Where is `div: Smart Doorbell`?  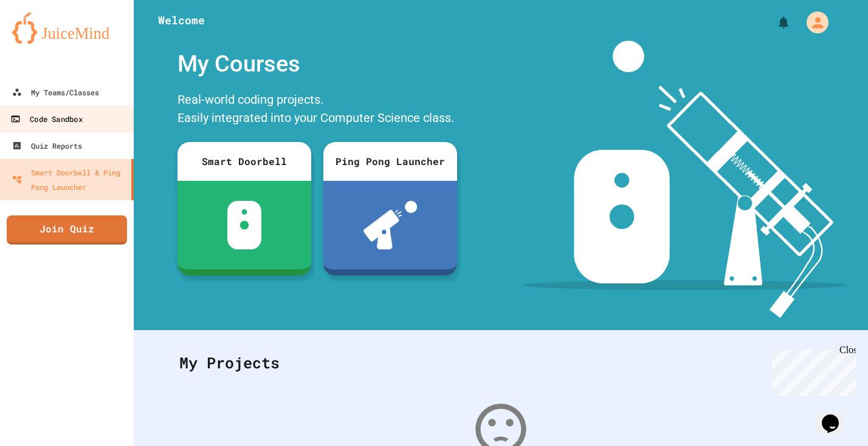 div: Smart Doorbell is located at coordinates (245, 161).